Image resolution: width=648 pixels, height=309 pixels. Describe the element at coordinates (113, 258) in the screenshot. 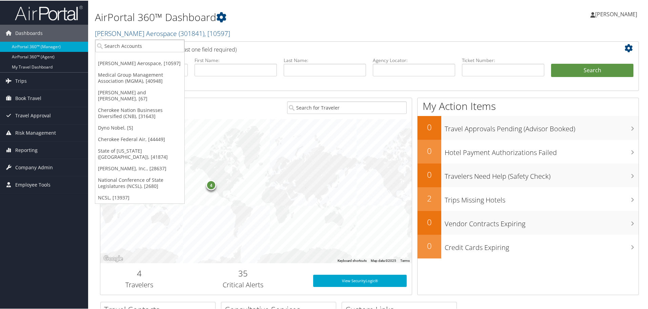

I see `img: Google` at that location.